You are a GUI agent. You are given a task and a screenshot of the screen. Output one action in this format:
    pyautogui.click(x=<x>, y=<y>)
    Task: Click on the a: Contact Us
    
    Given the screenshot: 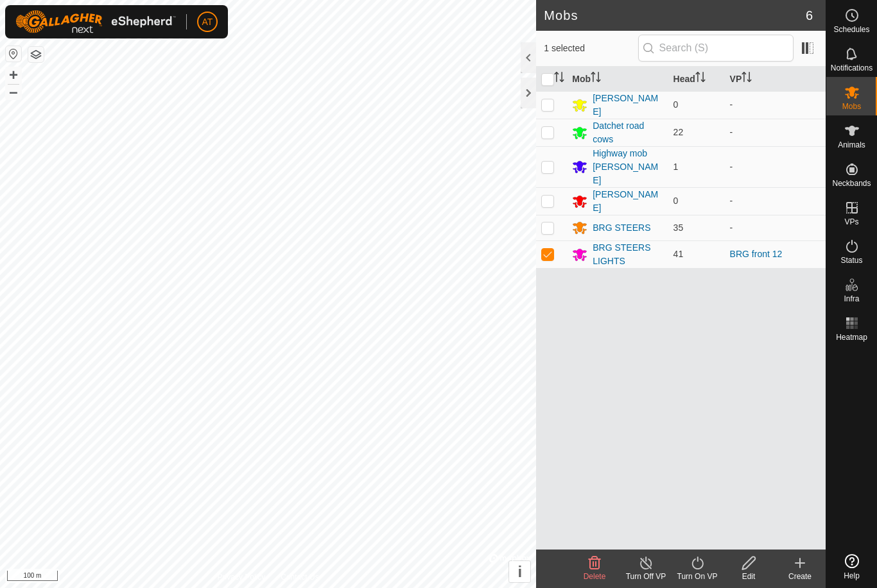 What is the action you would take?
    pyautogui.click(x=299, y=577)
    